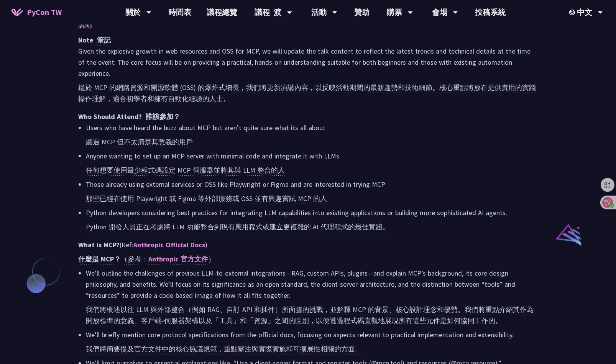  I want to click on font: 渡, so click(278, 12).